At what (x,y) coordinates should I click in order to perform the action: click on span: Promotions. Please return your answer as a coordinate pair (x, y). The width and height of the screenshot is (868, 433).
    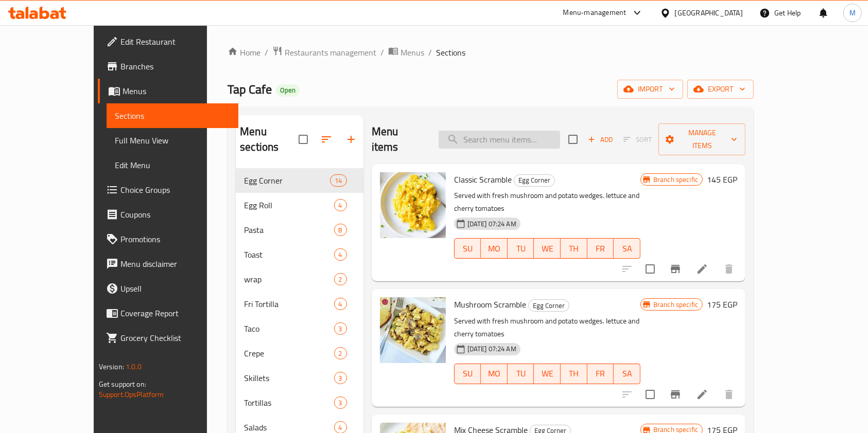
    Looking at the image, I should click on (176, 239).